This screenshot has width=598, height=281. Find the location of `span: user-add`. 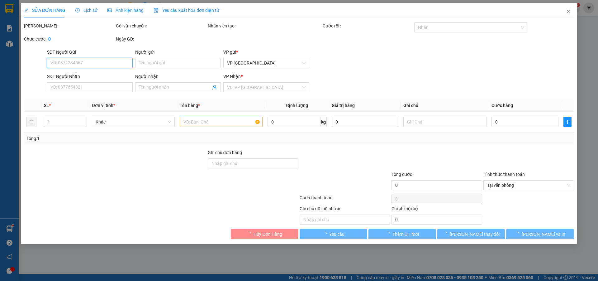

span: user-add is located at coordinates (215, 87).